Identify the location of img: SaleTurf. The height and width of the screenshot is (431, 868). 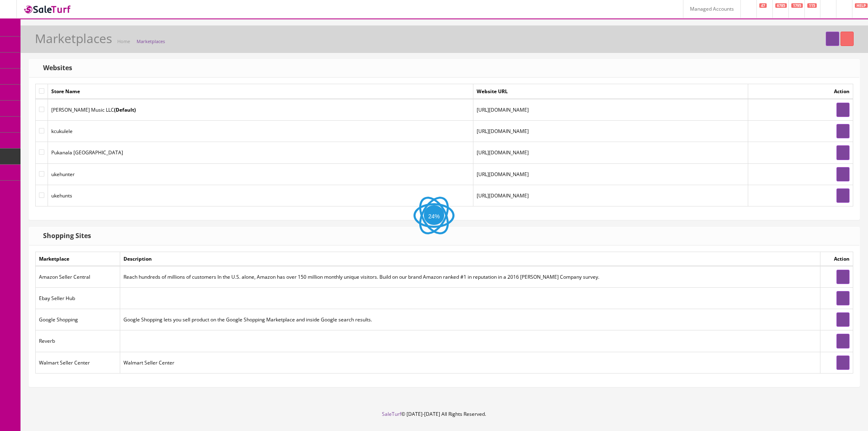
(47, 9).